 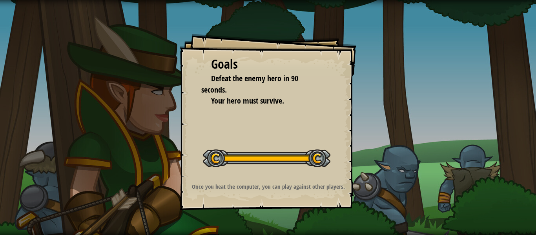 I want to click on li: Your hero must survive., so click(x=262, y=101).